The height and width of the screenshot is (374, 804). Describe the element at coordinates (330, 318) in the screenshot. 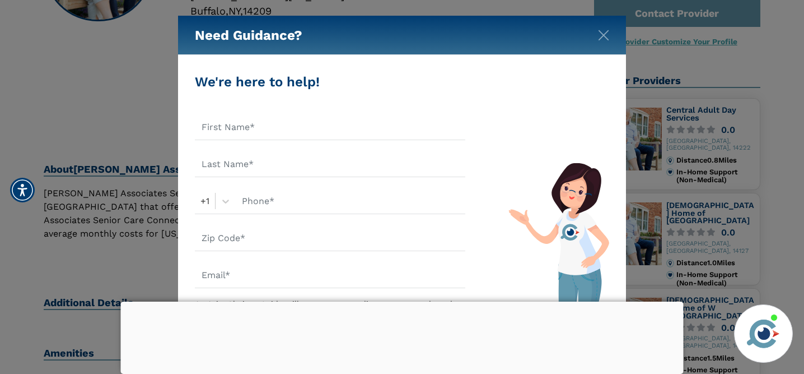

I see `div: An AgingChoices Guide will contact you to discuss your needs and help you explore your senior car...` at that location.